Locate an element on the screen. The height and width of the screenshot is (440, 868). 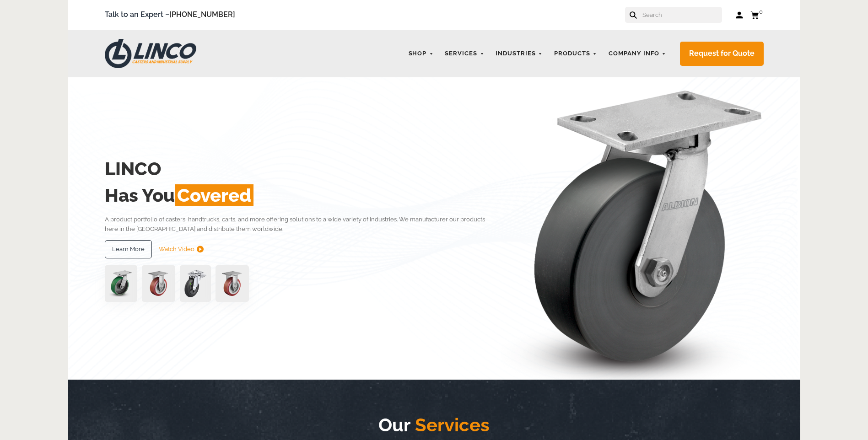
span: Covered is located at coordinates (214, 195).